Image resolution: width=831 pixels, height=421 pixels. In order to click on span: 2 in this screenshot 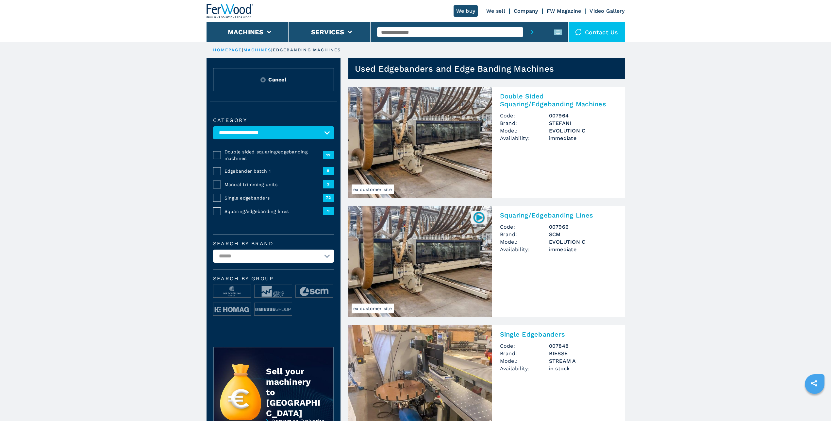, I will do `click(328, 184)`.